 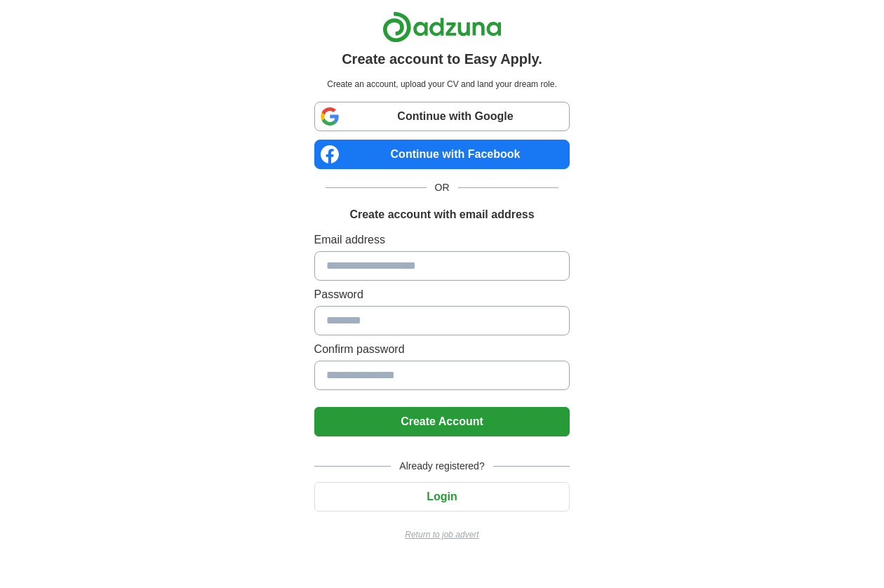 I want to click on label: Password, so click(x=442, y=295).